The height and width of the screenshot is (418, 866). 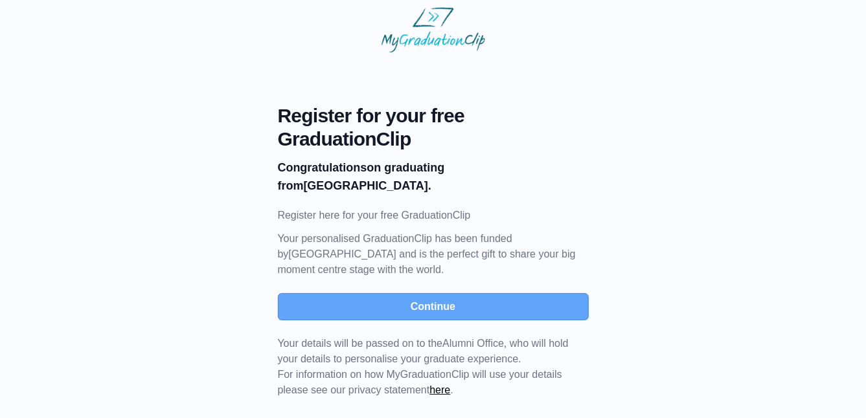 What do you see at coordinates (433, 30) in the screenshot?
I see `img: MyGraduationClip` at bounding box center [433, 30].